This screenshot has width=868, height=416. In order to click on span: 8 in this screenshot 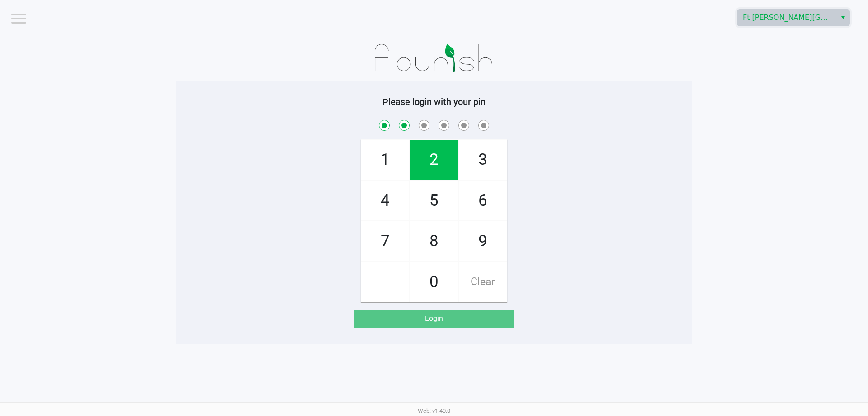, I will do `click(434, 241)`.